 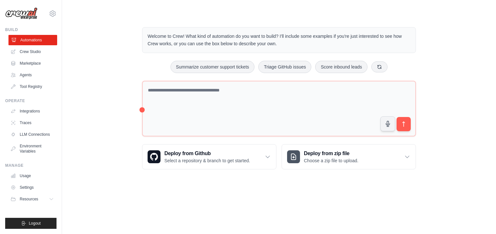 What do you see at coordinates (279, 40) in the screenshot?
I see `p: Welcome to Crew! What kind of automation do you want to build? I'll include some examples if you'...` at bounding box center [279, 40].